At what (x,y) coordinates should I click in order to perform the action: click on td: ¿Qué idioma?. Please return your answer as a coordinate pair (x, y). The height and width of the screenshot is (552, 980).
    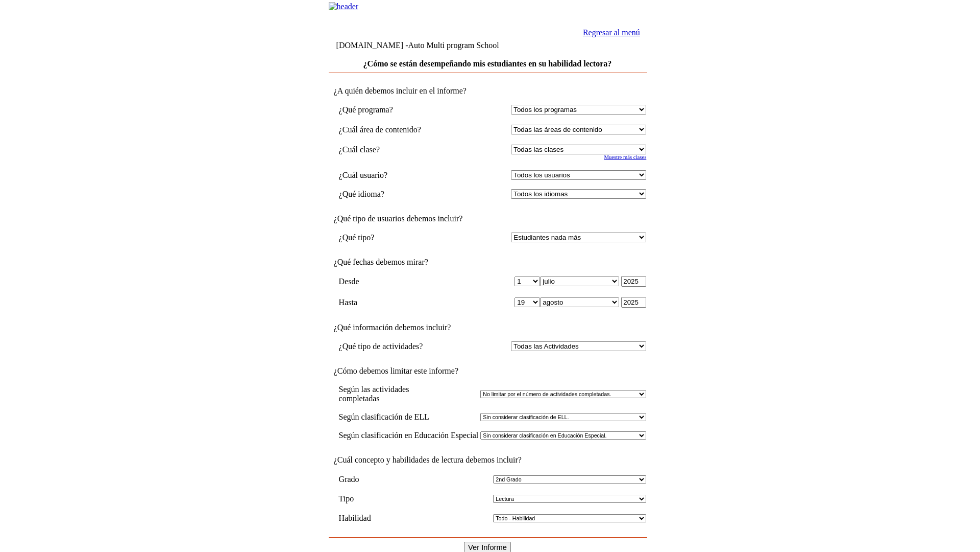
    Looking at the image, I should click on (397, 194).